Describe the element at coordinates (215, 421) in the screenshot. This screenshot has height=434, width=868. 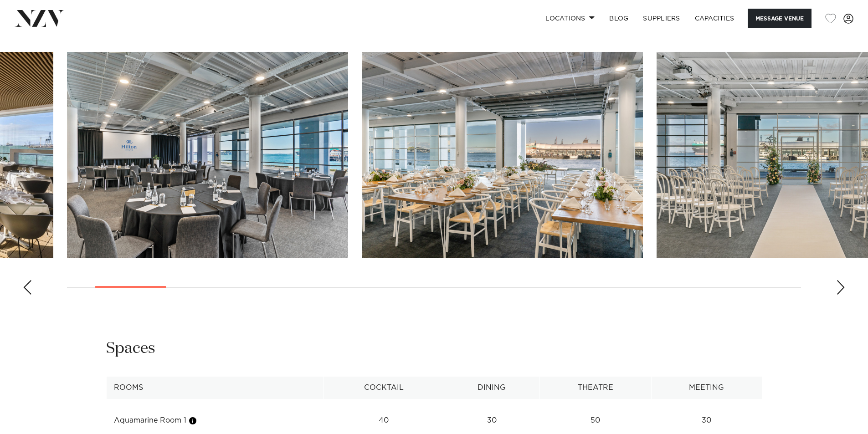
I see `td: Aquamarine Room 1` at that location.